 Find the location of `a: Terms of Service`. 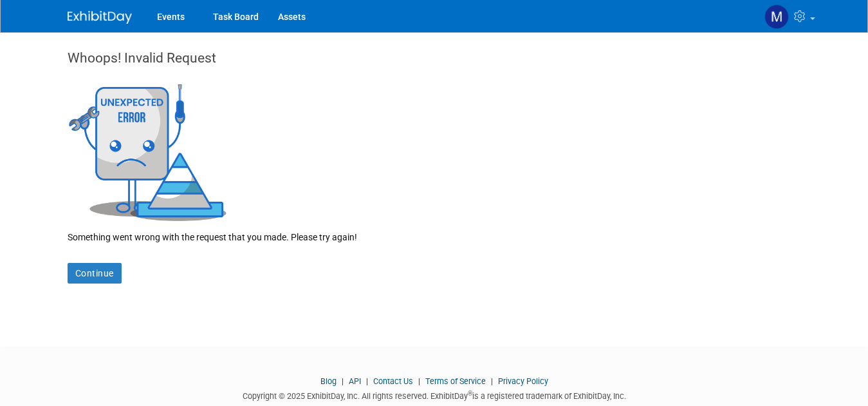

a: Terms of Service is located at coordinates (456, 381).